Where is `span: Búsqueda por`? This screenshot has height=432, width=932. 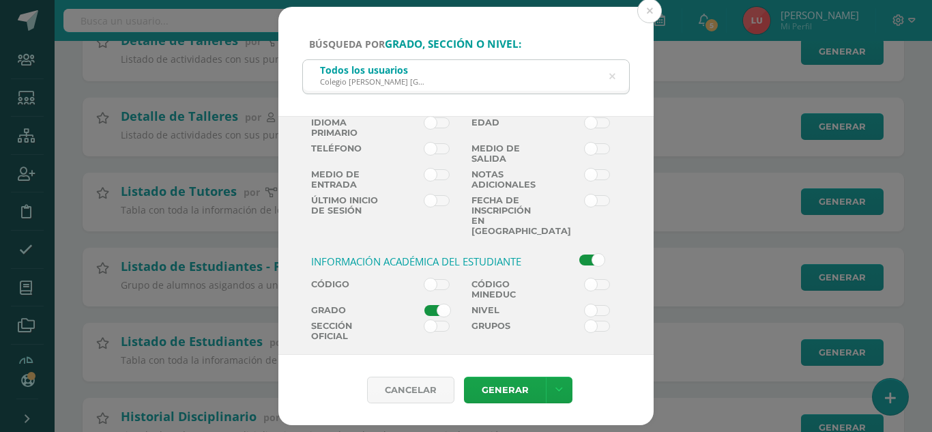 span: Búsqueda por is located at coordinates (415, 44).